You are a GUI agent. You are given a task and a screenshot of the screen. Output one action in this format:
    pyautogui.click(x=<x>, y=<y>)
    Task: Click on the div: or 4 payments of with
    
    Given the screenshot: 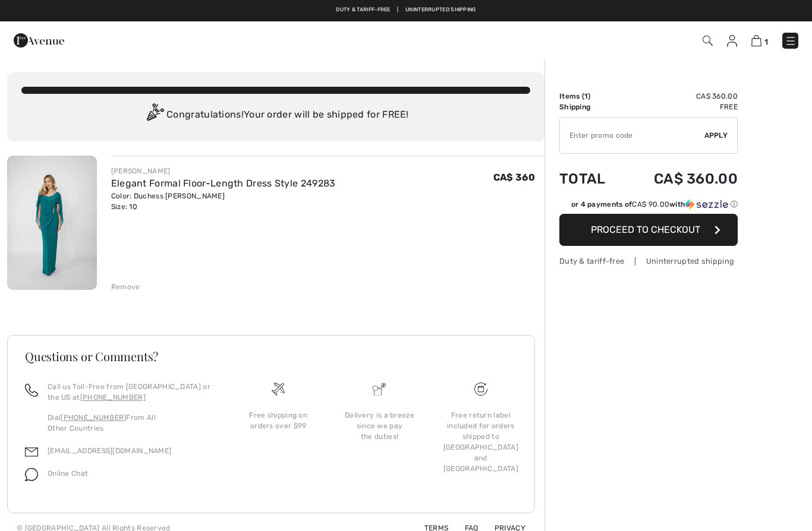 What is the action you would take?
    pyautogui.click(x=654, y=204)
    